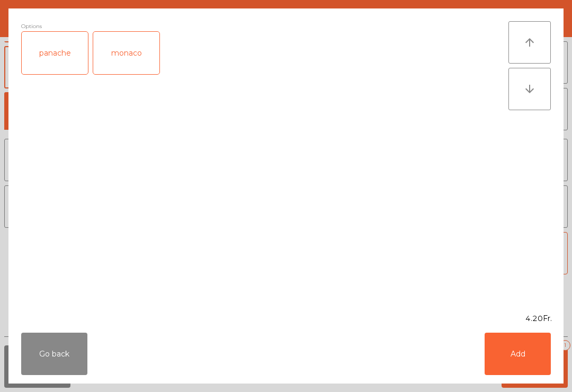 This screenshot has width=572, height=392. I want to click on button: arrow_upward, so click(530, 42).